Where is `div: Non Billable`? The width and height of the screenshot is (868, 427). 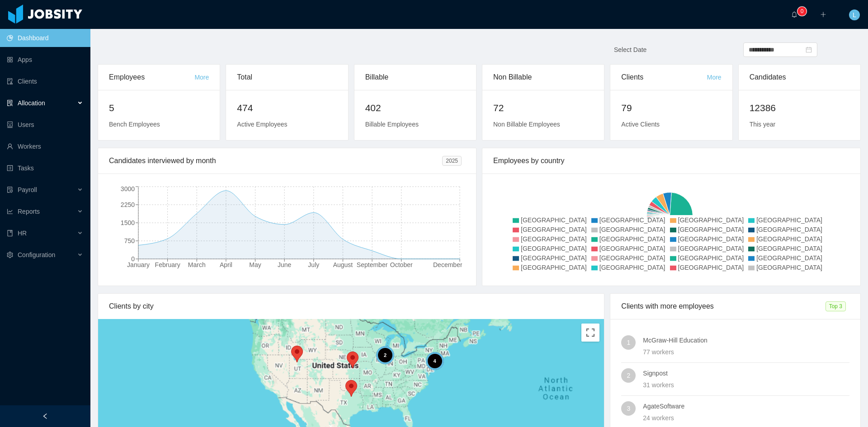 div: Non Billable is located at coordinates (543, 77).